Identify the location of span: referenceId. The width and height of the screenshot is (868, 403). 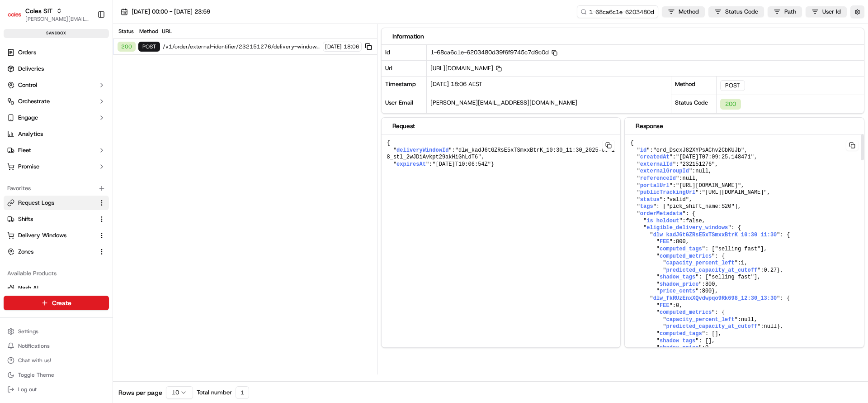
(658, 178).